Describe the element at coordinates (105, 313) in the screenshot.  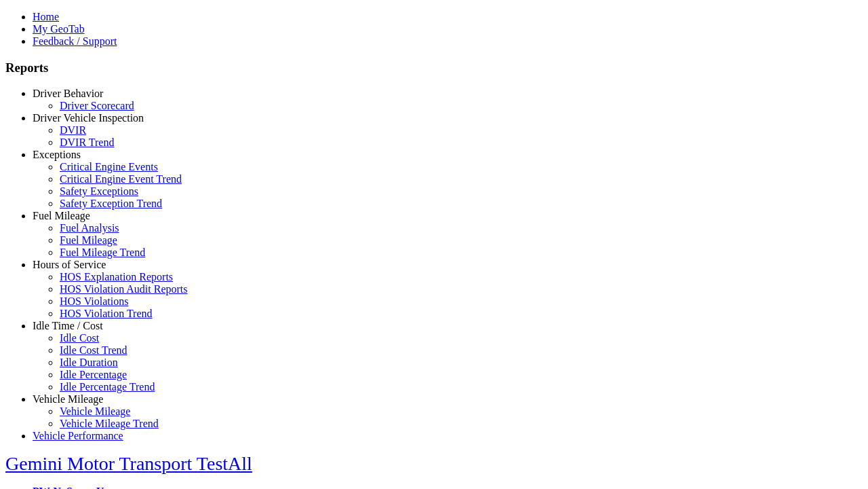
I see `a: HOS Violation Trend` at that location.